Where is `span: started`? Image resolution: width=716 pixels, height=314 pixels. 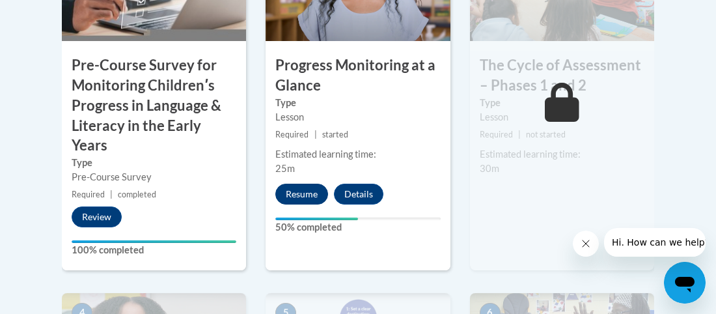 span: started is located at coordinates (335, 134).